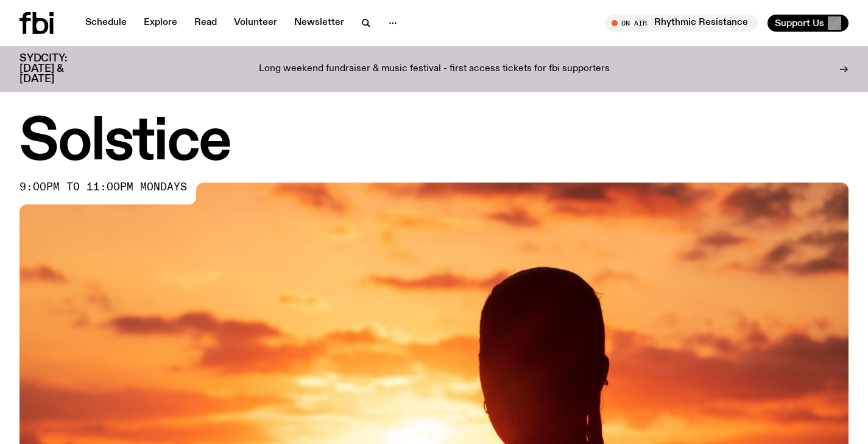  I want to click on p: Long weekend fundraiser & music festival - first access tickets for fbi supporters, so click(434, 70).